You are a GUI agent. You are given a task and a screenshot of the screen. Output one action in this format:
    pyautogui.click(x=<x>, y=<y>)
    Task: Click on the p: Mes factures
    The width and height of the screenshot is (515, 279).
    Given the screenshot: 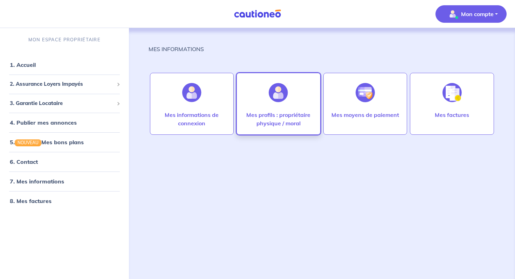 What is the action you would take?
    pyautogui.click(x=452, y=115)
    